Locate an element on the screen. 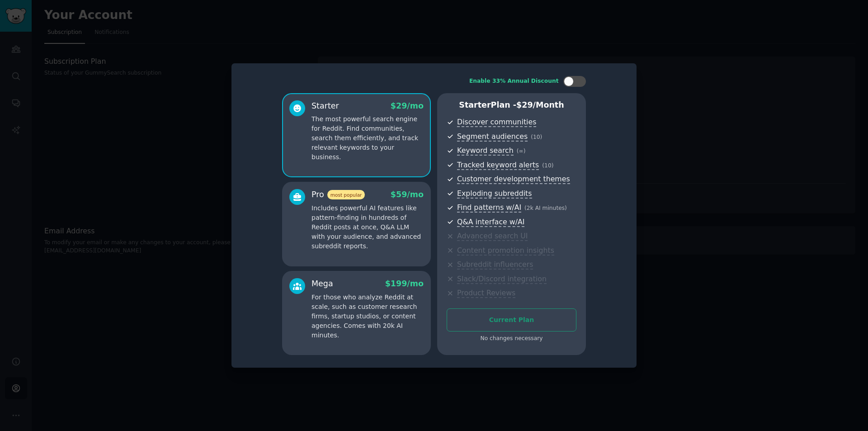 This screenshot has width=868, height=431. span: $ 59 /mo is located at coordinates (407, 195).